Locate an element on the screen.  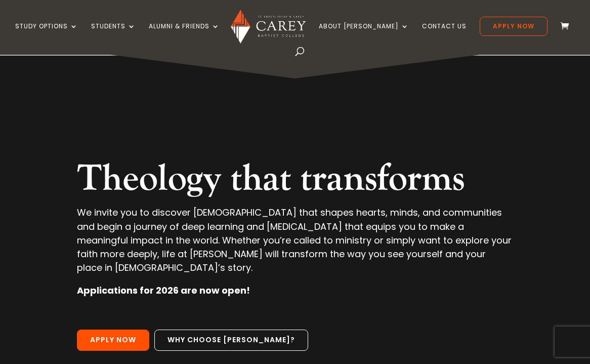
a: Alumni & Friends is located at coordinates (184, 35).